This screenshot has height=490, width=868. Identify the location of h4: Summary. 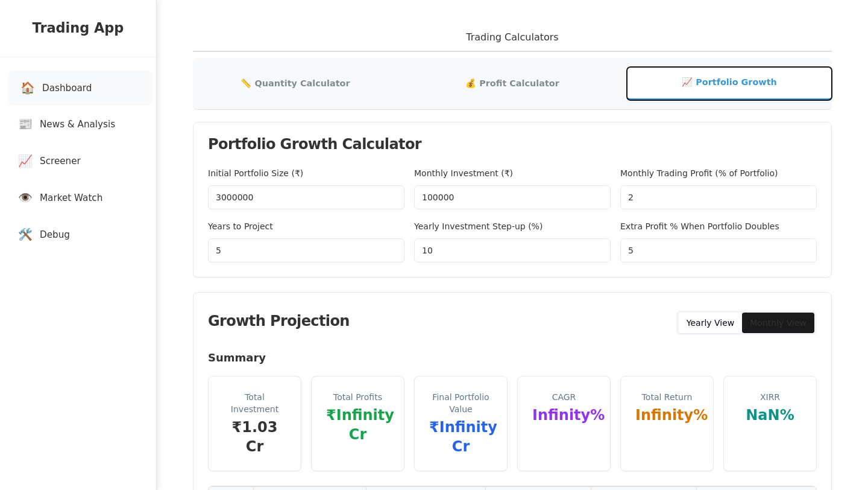
(512, 358).